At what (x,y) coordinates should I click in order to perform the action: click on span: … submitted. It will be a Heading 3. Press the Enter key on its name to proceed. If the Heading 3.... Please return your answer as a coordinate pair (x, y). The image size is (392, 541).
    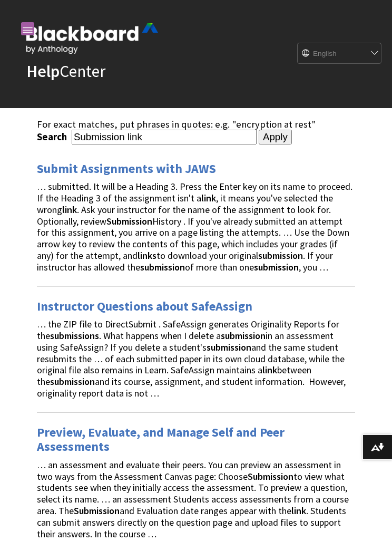
    Looking at the image, I should click on (195, 226).